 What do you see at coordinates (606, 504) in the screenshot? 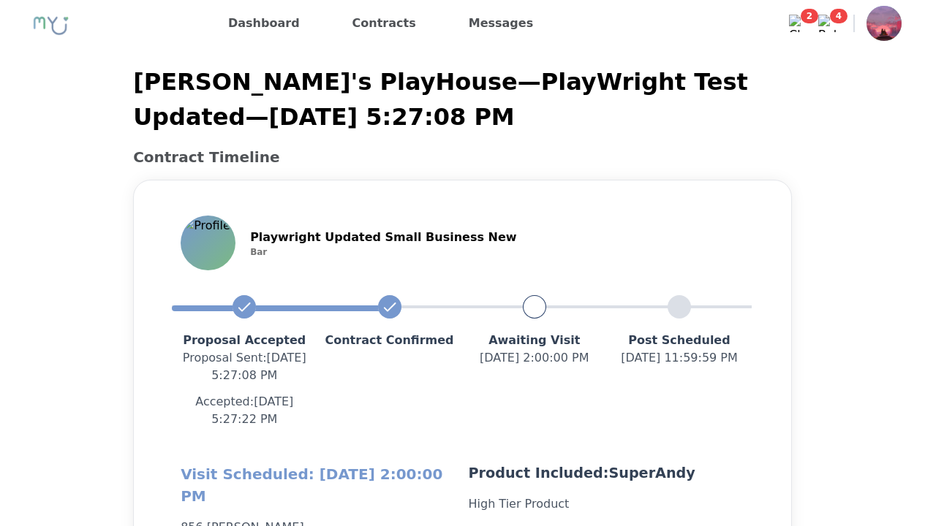
I see `p: High Tier Product` at bounding box center [606, 504].